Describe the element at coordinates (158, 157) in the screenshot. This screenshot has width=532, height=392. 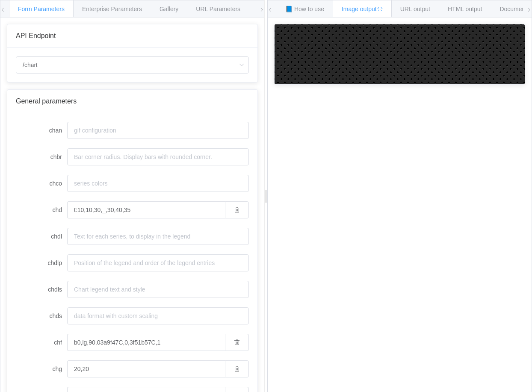
I see `input: Bar corner radius. Display bars with rounded corner.` at that location.